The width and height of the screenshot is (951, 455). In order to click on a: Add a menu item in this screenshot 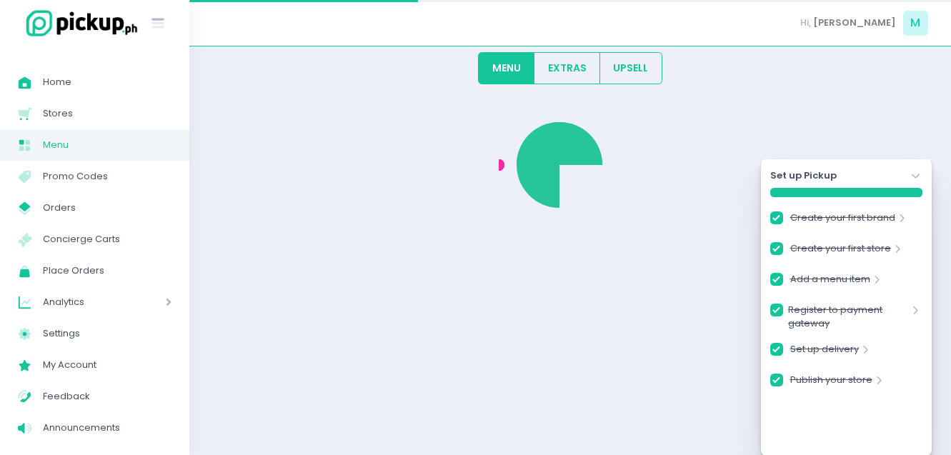, I will do `click(830, 281)`.